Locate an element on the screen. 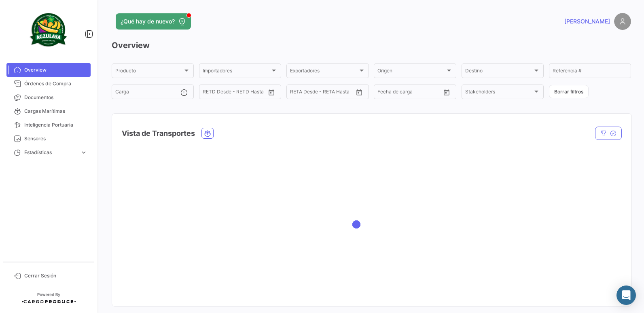  span: Overview is located at coordinates (56, 70).